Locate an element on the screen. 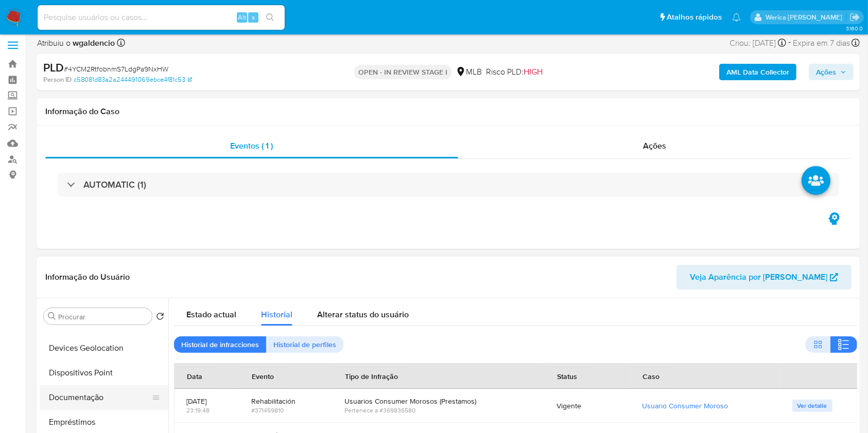 The width and height of the screenshot is (868, 433). span: Atribuiu o is located at coordinates (75, 43).